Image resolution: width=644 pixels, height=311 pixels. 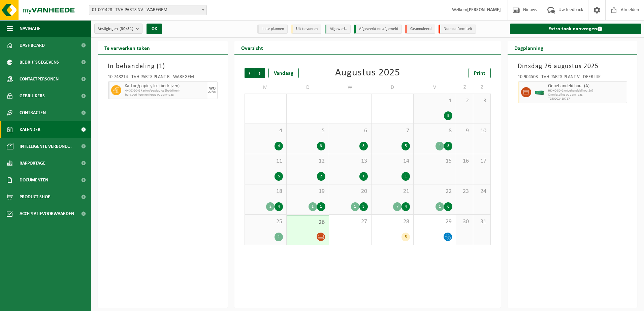 I want to click on div: Vandaag, so click(x=284, y=73).